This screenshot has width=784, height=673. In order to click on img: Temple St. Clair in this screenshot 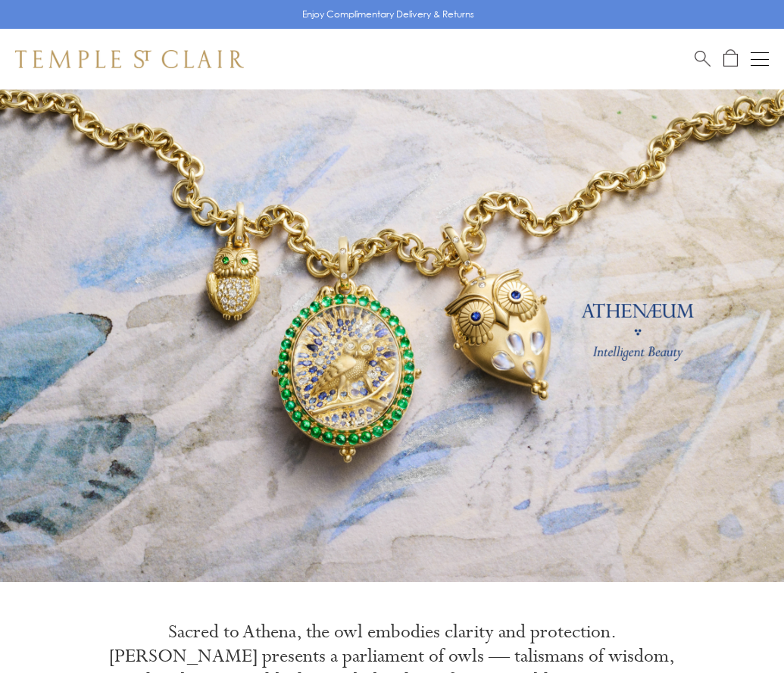, I will do `click(129, 59)`.